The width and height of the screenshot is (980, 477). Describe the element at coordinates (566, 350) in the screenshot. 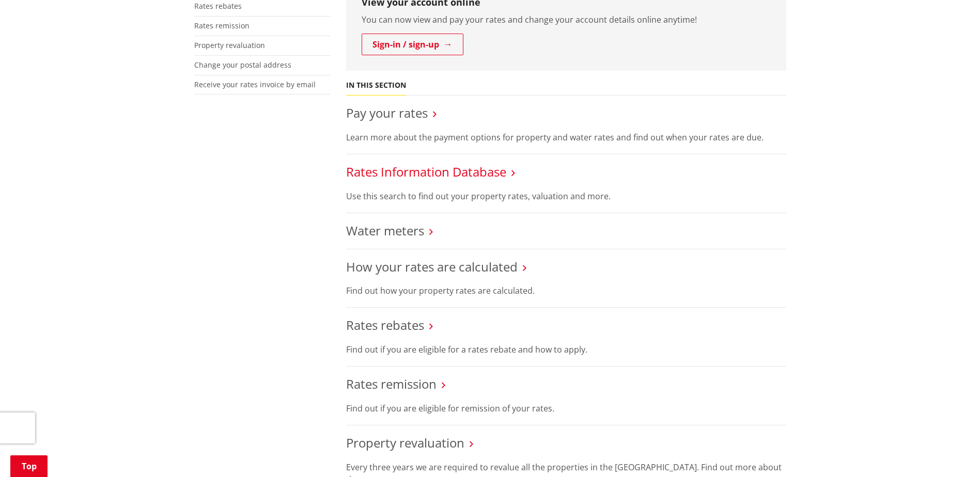

I see `p: Find out if you are eligible for a rates rebate and how to apply.` at that location.